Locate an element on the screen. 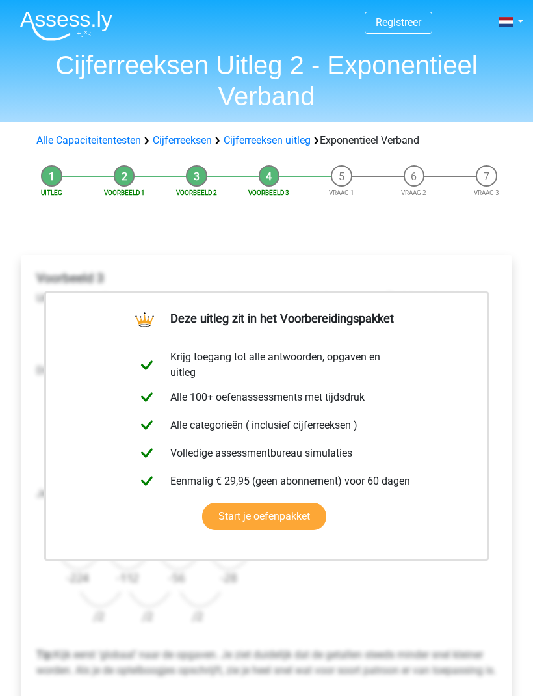 The width and height of the screenshot is (533, 696). a: Uitleg is located at coordinates (51, 193).